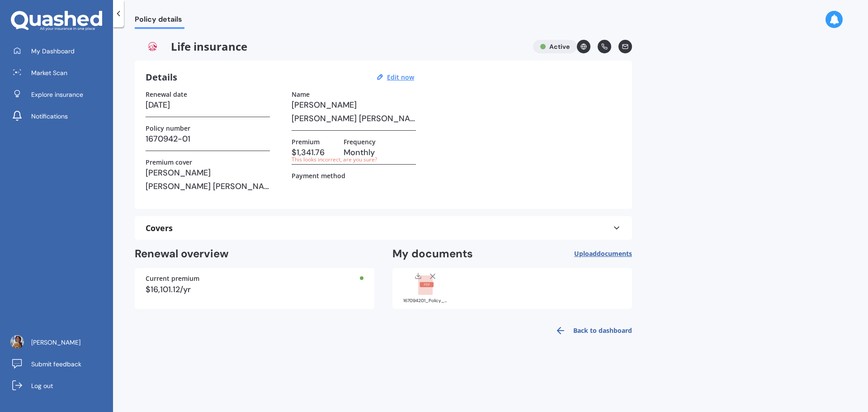  I want to click on img: AIA.webp, so click(153, 47).